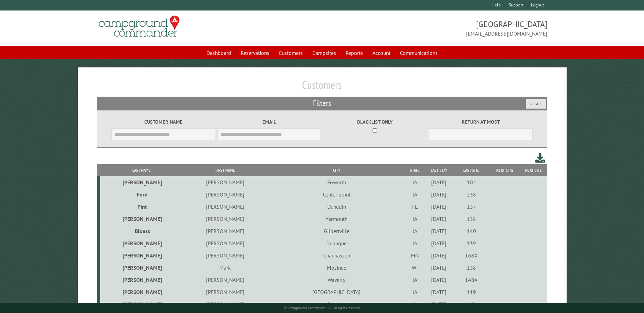 The height and width of the screenshot is (313, 644). Describe the element at coordinates (415, 207) in the screenshot. I see `td: FL` at that location.